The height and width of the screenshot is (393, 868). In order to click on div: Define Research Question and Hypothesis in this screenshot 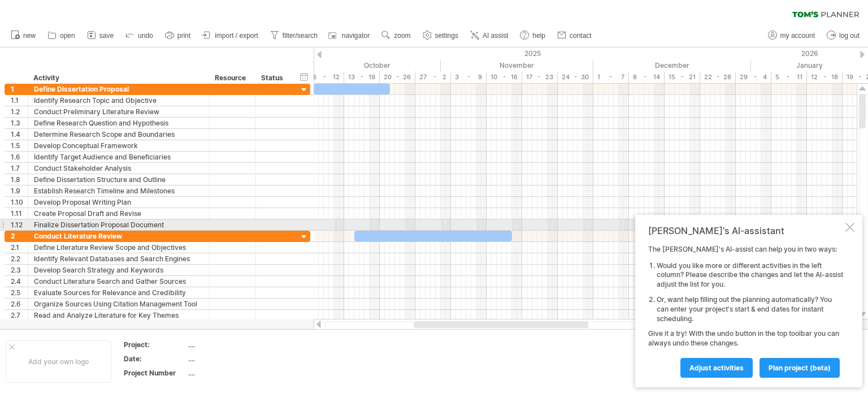, I will do `click(119, 123)`.